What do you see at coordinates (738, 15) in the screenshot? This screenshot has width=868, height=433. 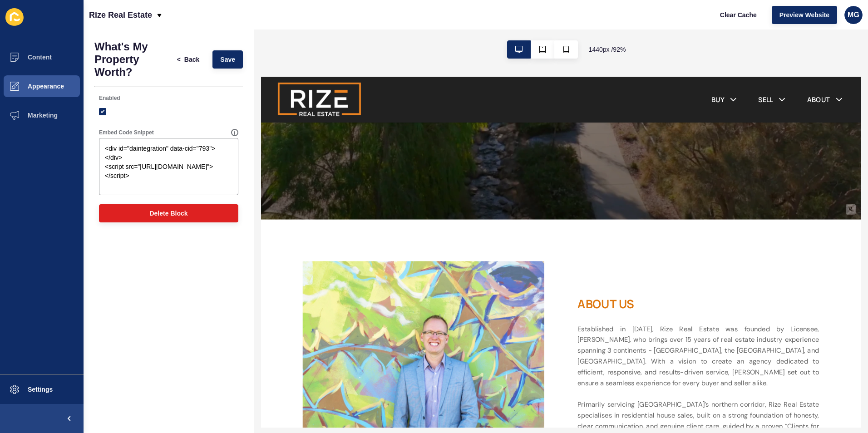 I see `span: Clear Cache` at bounding box center [738, 15].